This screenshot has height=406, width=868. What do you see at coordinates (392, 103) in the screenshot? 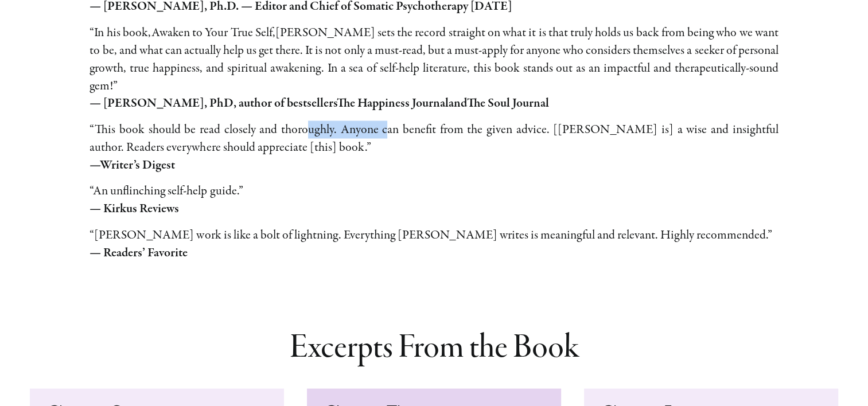
I see `span: The Happiness Journal` at bounding box center [392, 103].